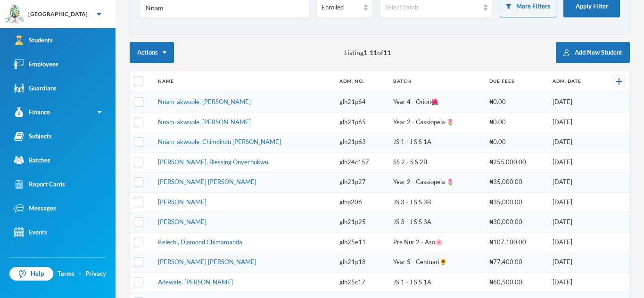  What do you see at coordinates (96, 274) in the screenshot?
I see `a: Privacy` at bounding box center [96, 274].